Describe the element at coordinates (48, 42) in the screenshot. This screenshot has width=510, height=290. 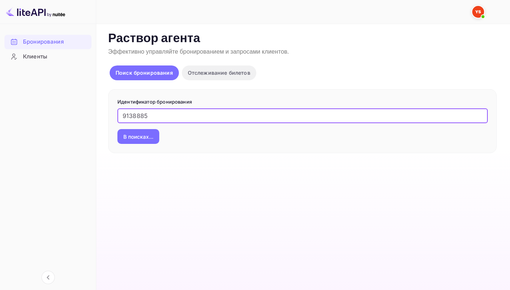
I see `div: Бронирования` at that location.